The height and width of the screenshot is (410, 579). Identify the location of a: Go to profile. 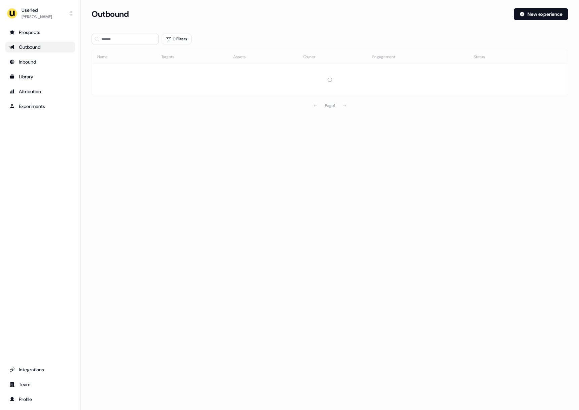
(40, 399).